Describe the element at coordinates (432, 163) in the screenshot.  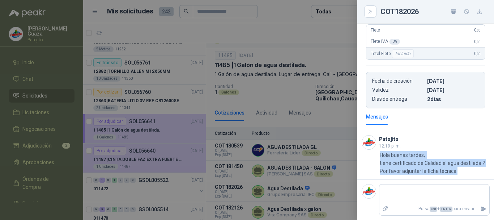
I see `p: Hola buenas tardes, tiene certificado de Calidad el agua destilada ? Por favor adjuntar la ficha ...` at that location.